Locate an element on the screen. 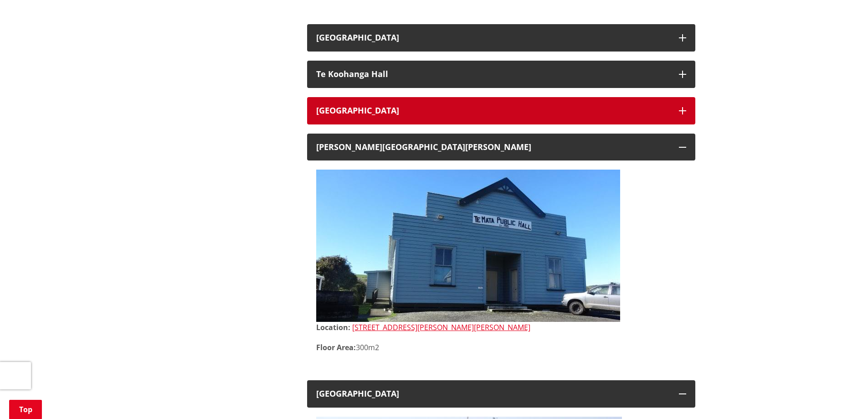 This screenshot has width=868, height=419. h3: Te Koohanga Hall is located at coordinates (493, 74).